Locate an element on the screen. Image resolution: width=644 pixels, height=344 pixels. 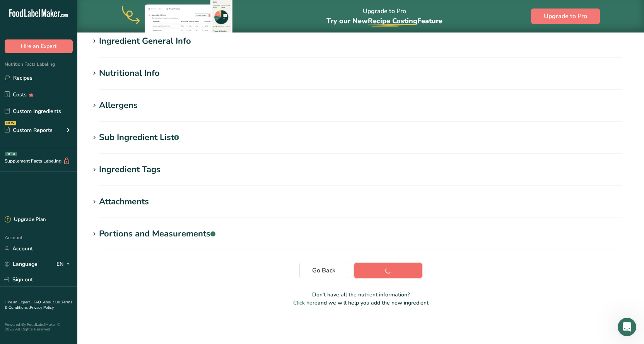
span: Click here is located at coordinates (305, 303).